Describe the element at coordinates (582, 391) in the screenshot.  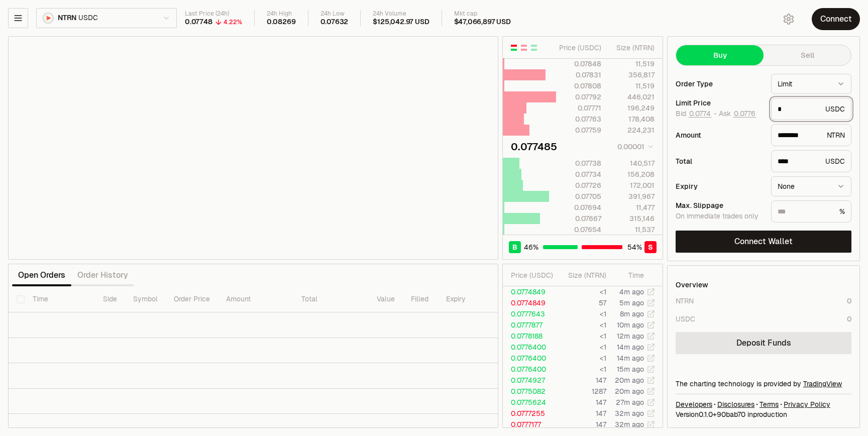
I see `td: 1287` at that location.